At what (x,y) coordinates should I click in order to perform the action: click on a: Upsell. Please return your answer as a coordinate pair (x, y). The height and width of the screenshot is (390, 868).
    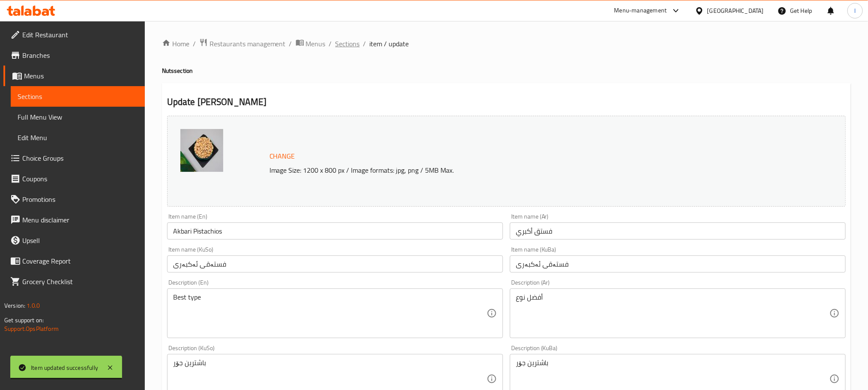
    Looking at the image, I should click on (74, 241).